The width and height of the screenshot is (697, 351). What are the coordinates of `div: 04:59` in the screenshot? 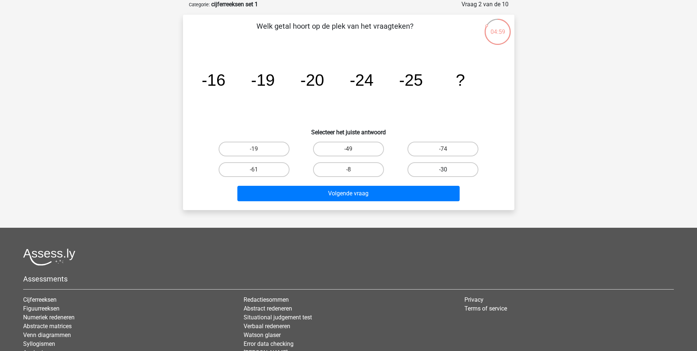 It's located at (498, 27).